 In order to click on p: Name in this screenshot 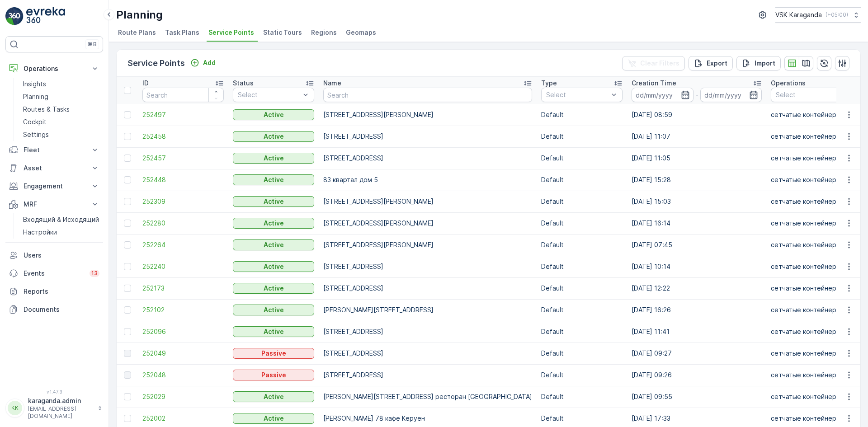, I will do `click(332, 83)`.